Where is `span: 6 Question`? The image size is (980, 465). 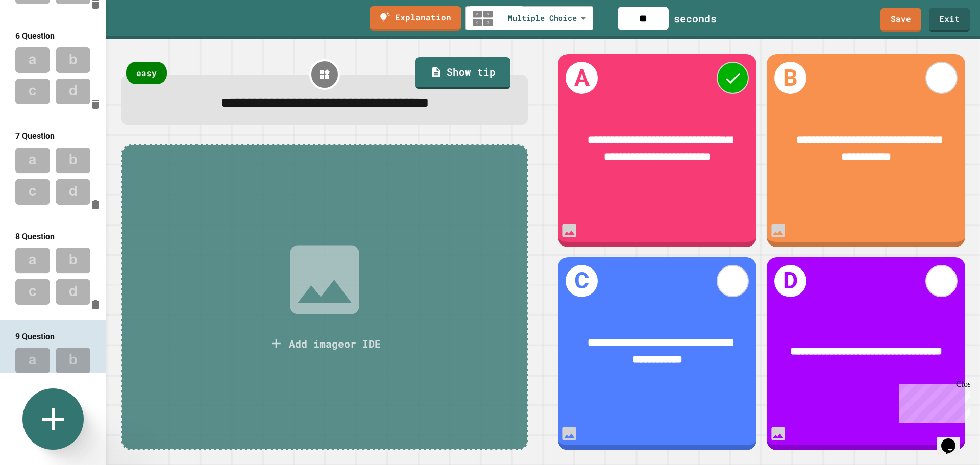
span: 6 Question is located at coordinates (35, 36).